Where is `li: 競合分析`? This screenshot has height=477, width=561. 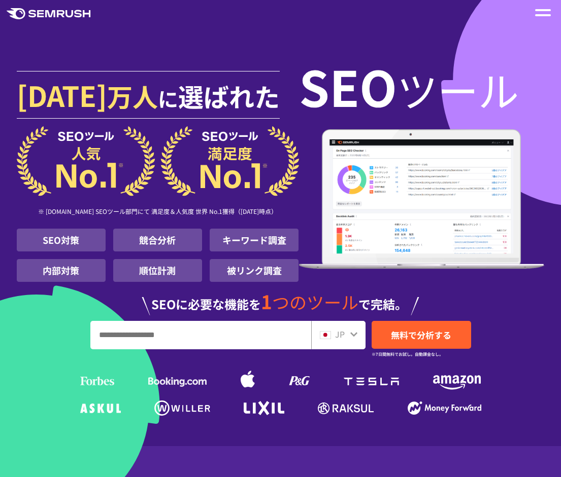 li: 競合分析 is located at coordinates (157, 240).